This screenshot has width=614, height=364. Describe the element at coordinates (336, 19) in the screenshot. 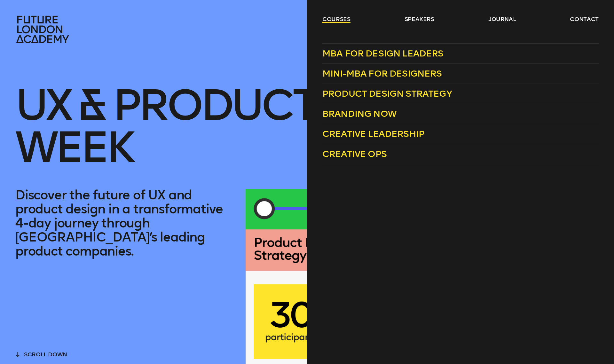

I see `a: courses` at that location.